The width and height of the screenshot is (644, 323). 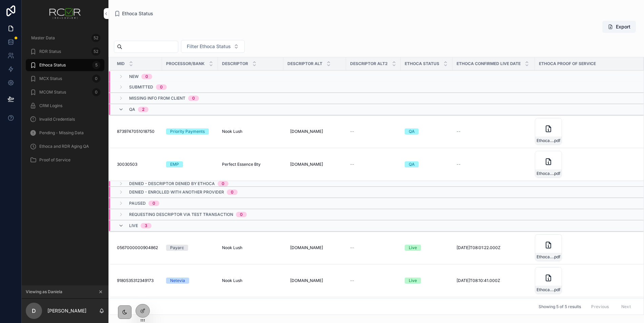 What do you see at coordinates (65, 160) in the screenshot?
I see `a: Proof of Service` at bounding box center [65, 160].